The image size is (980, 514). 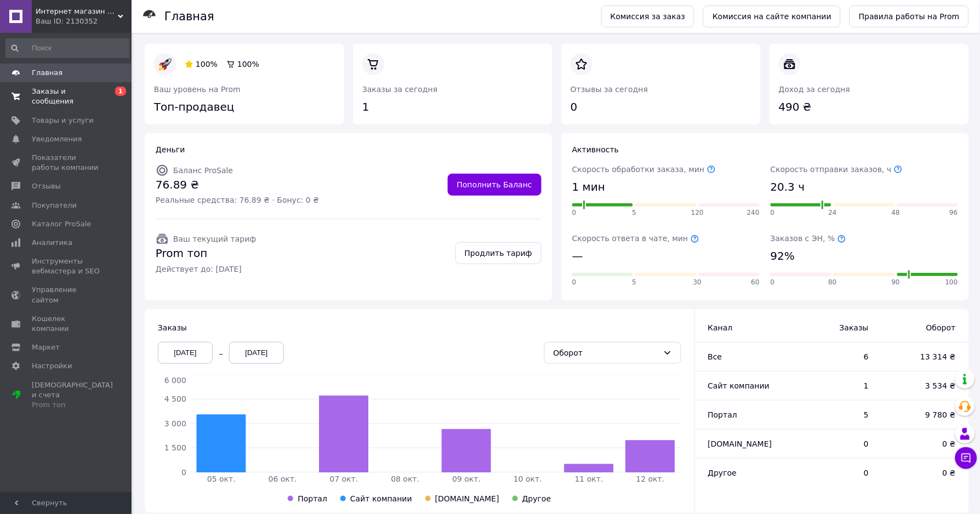 I want to click on span: 9 780 ₴, so click(x=923, y=414).